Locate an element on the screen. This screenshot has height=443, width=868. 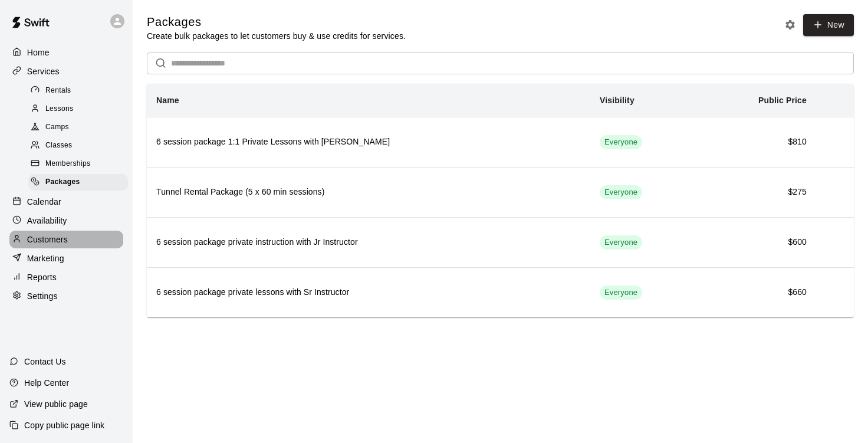
span: Rentals is located at coordinates (58, 91).